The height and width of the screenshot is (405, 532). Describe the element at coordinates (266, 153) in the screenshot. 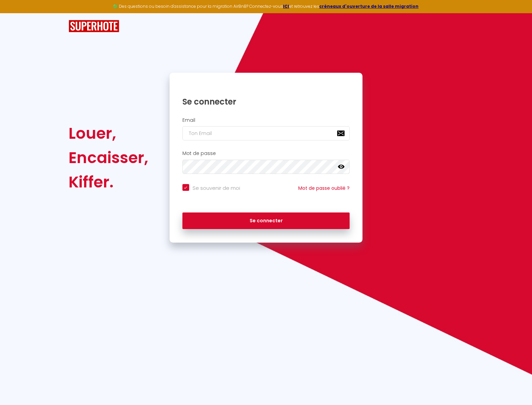

I see `h2: Mot de passe` at that location.